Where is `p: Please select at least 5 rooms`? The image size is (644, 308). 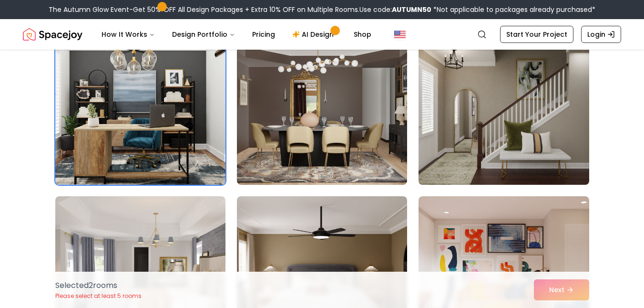 p: Please select at least 5 rooms is located at coordinates (98, 296).